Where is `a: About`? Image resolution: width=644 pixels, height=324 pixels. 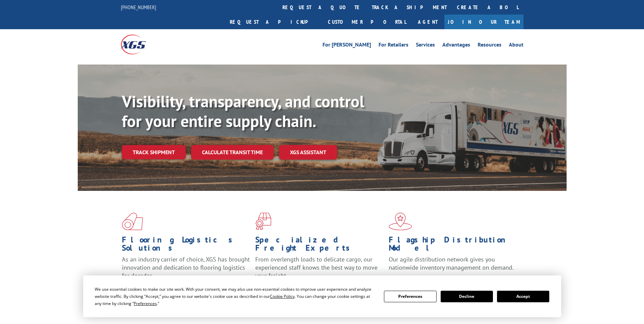 a: About is located at coordinates (516, 46).